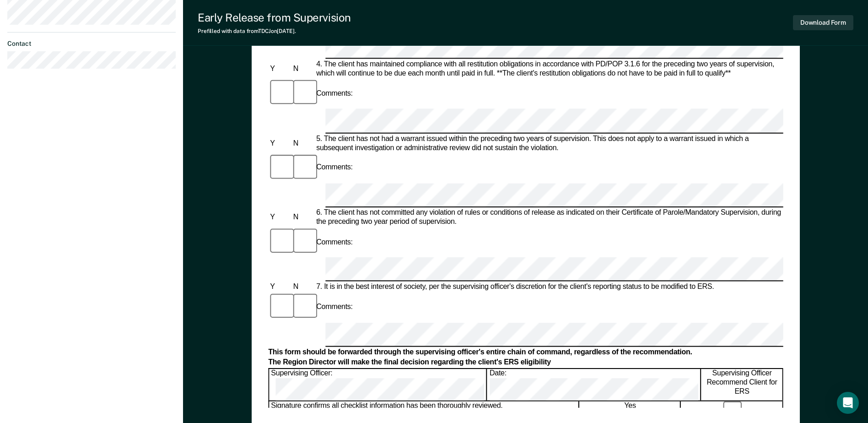 The height and width of the screenshot is (423, 868). Describe the element at coordinates (548, 69) in the screenshot. I see `div: 4. The client has maintained compliance with all restitution obligations in accordance with PD/PO...` at that location.